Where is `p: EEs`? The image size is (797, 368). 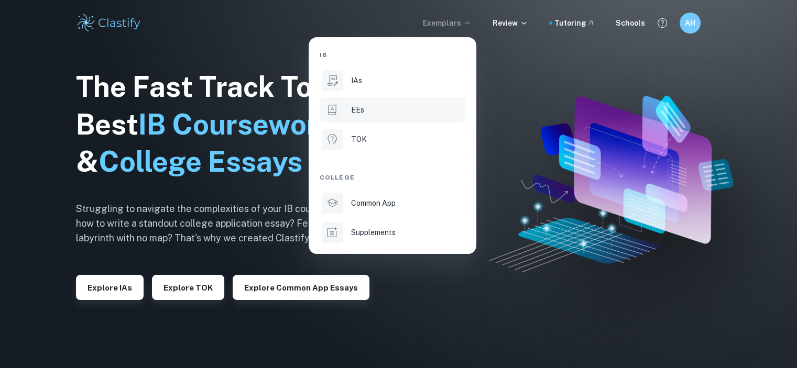
p: EEs is located at coordinates (357, 110).